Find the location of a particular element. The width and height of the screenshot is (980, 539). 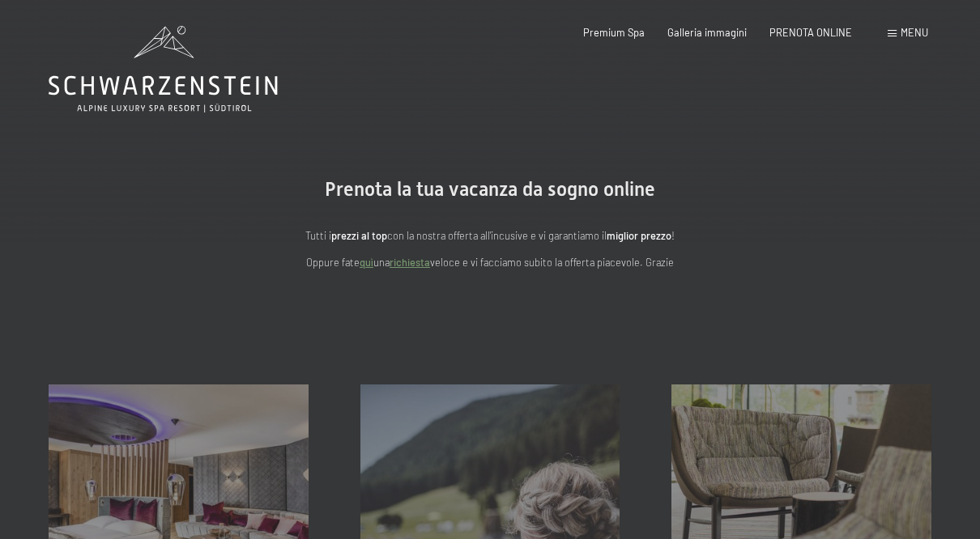

a: PRENOTA ONLINE is located at coordinates (811, 33).